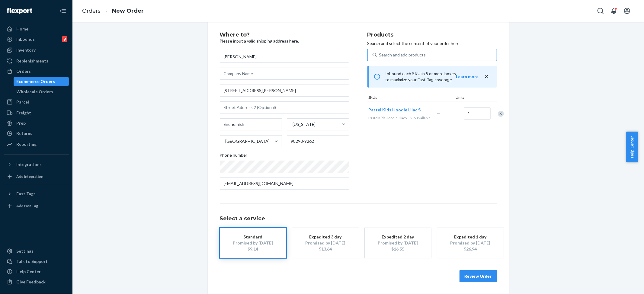  What do you see at coordinates (22, 102) in the screenshot?
I see `div: Parcel` at bounding box center [22, 102].